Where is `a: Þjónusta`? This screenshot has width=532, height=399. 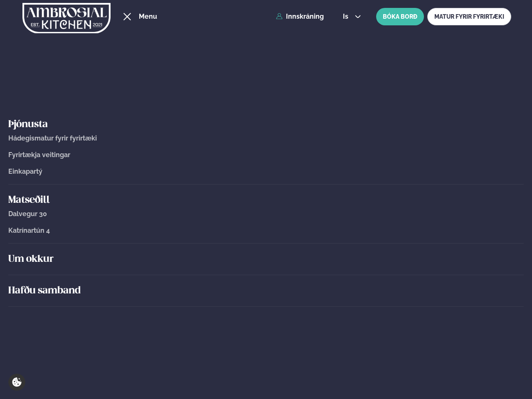 a: Þjónusta is located at coordinates (266, 125).